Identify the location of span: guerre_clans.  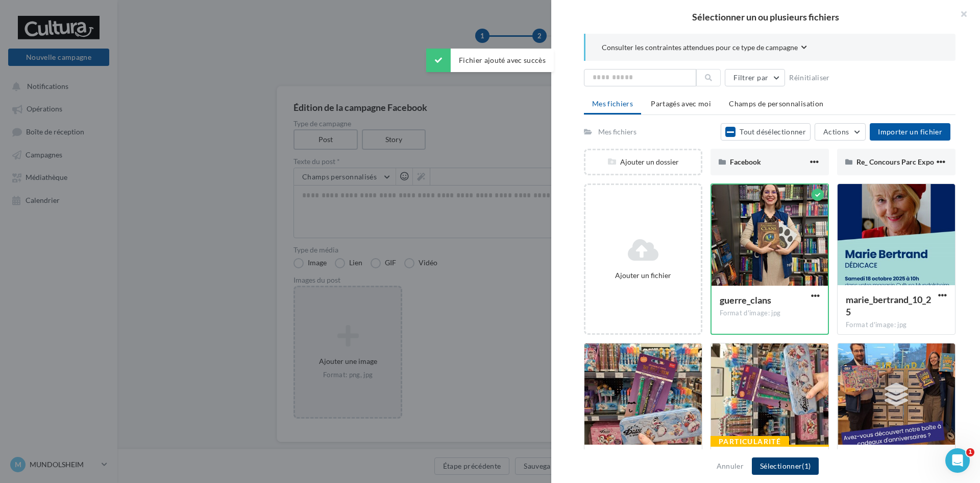
(745, 300).